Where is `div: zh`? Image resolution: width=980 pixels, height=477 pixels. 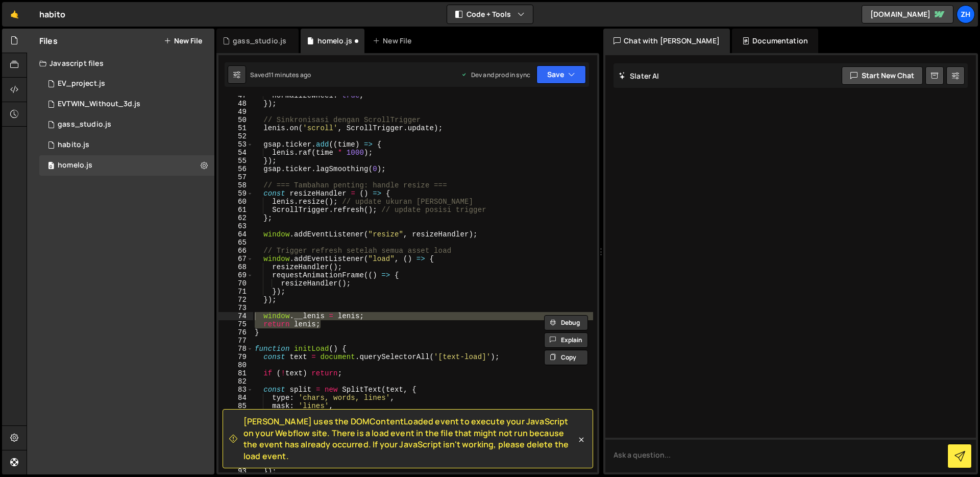 div: zh is located at coordinates (966, 14).